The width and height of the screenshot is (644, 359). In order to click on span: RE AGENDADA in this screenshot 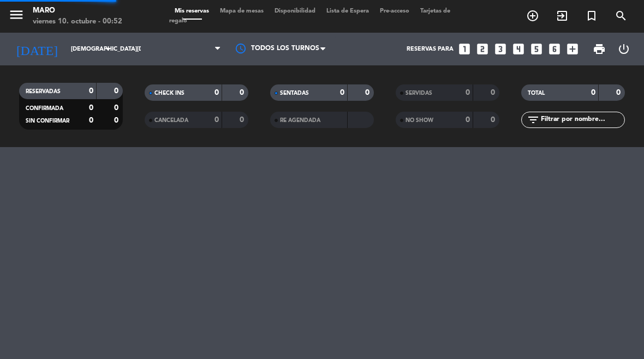, I will do `click(300, 120)`.